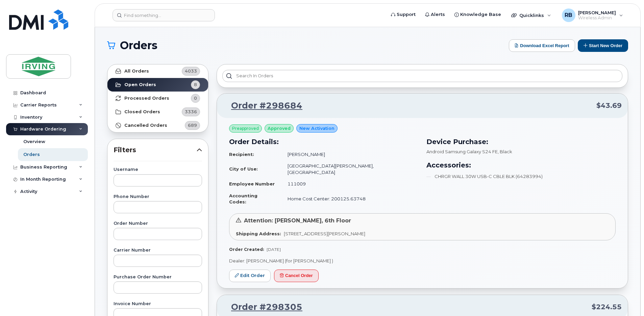 The width and height of the screenshot is (644, 316). I want to click on li: CHRGR WALL 30W USB-C CBLE BLK (64283994), so click(522, 176).